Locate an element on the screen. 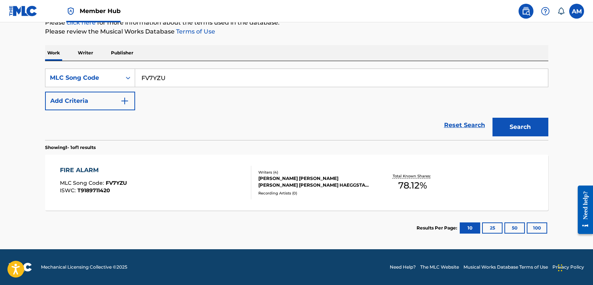 This screenshot has width=593, height=285. a: click here is located at coordinates (81, 22).